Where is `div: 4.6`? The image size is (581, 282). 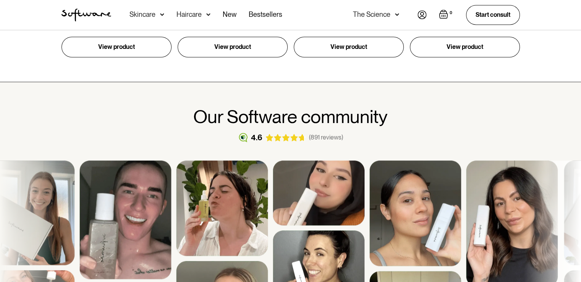 div: 4.6 is located at coordinates (257, 137).